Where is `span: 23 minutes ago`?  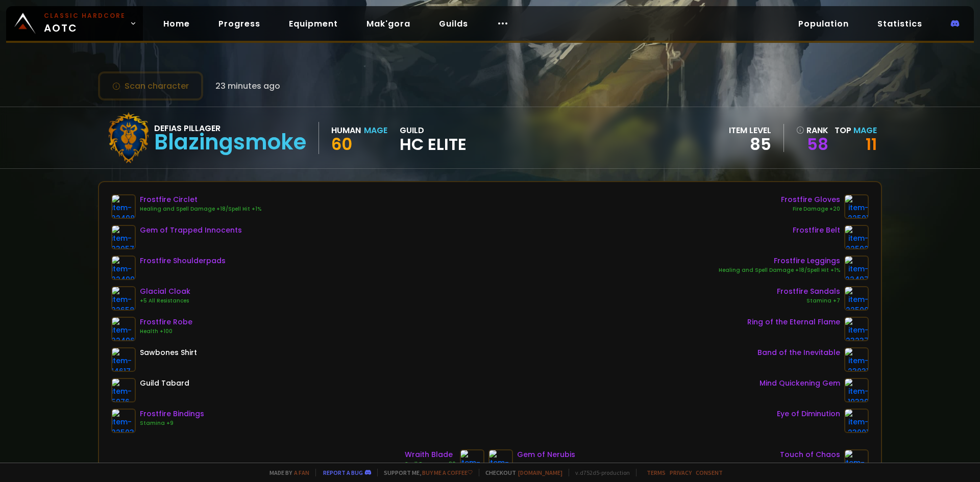 span: 23 minutes ago is located at coordinates (247, 86).